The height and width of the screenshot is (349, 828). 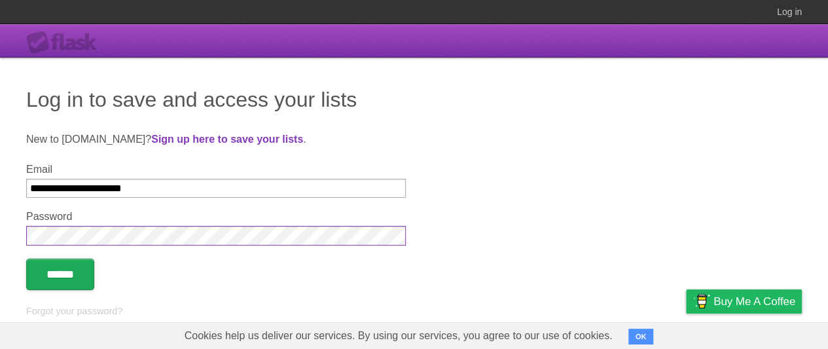 What do you see at coordinates (701, 301) in the screenshot?
I see `img: Buy me a coffee` at bounding box center [701, 301].